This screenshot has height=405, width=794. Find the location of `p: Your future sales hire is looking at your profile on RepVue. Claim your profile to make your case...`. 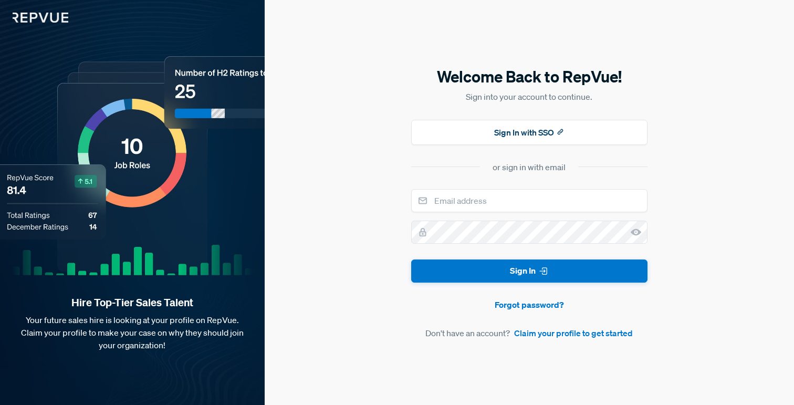

p: Your future sales hire is looking at your profile on RepVue. Claim your profile to make your case... is located at coordinates (132, 332).